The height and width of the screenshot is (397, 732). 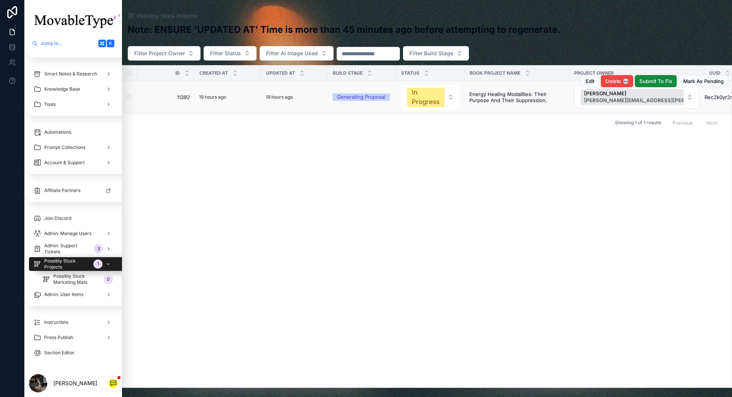 What do you see at coordinates (162, 16) in the screenshot?
I see `a: Possibly Stuck Projects` at bounding box center [162, 16].